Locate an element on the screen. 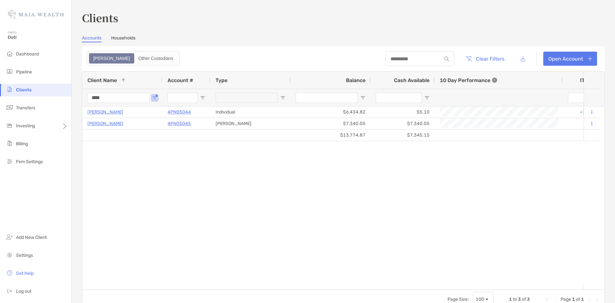 The height and width of the screenshot is (303, 615). div: $7,345.15 is located at coordinates (403, 135).